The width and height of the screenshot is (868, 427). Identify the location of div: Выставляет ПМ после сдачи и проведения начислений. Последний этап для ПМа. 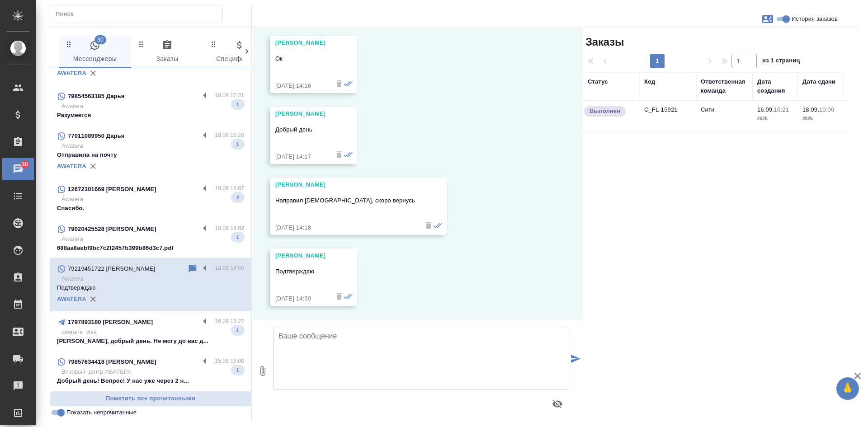
(609, 111).